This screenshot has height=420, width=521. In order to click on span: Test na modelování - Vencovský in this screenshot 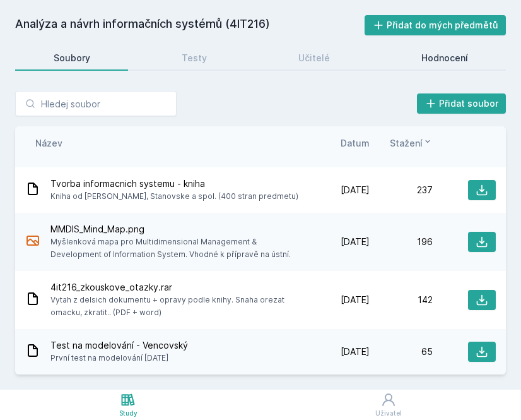, I will do `click(120, 346)`.